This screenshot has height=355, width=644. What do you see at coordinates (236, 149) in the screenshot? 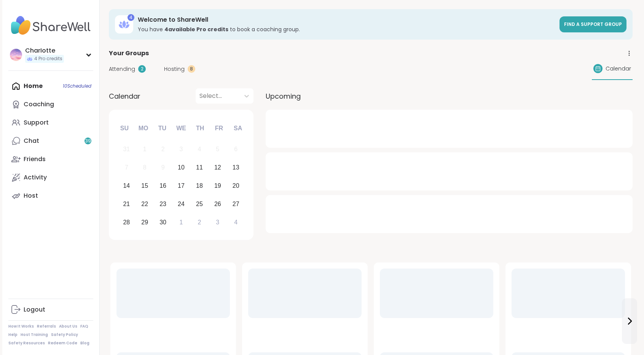
I see `div: 6` at bounding box center [236, 149].